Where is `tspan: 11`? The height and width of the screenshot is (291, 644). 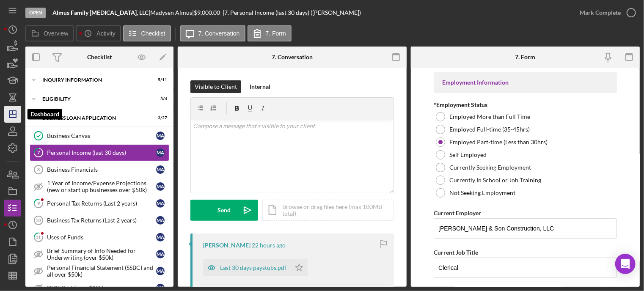
tspan: 11 is located at coordinates (39, 237).